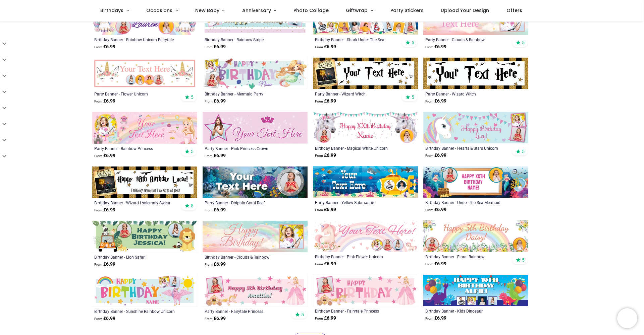 Image resolution: width=644 pixels, height=335 pixels. I want to click on a: Birthday Banner - Fairytale Princess, so click(355, 312).